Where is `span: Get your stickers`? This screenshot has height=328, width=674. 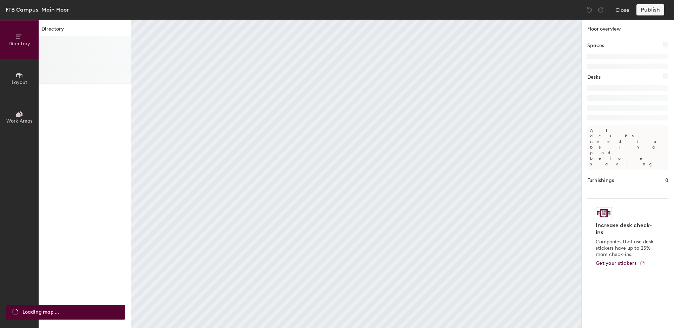 span: Get your stickers is located at coordinates (616, 263).